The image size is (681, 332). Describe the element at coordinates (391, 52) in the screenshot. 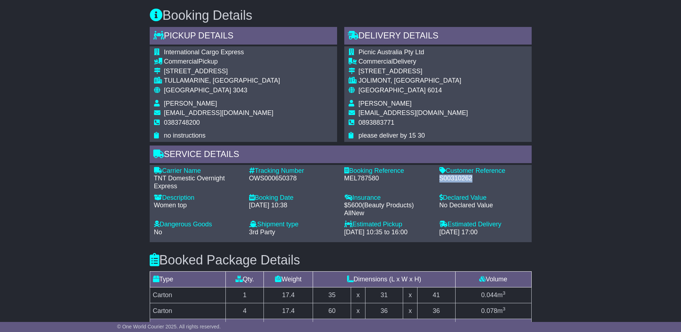

I see `span: Picnic Australia Pty Ltd` at that location.